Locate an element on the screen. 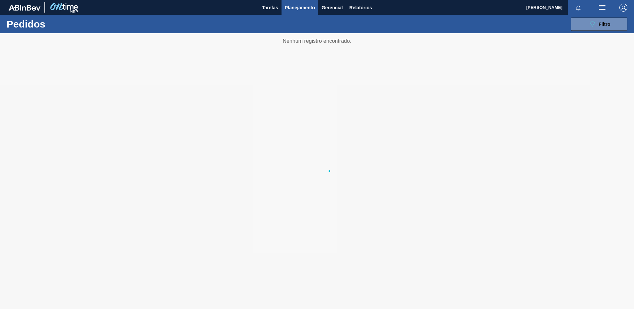 This screenshot has width=634, height=309. button: Filtro is located at coordinates (599, 24).